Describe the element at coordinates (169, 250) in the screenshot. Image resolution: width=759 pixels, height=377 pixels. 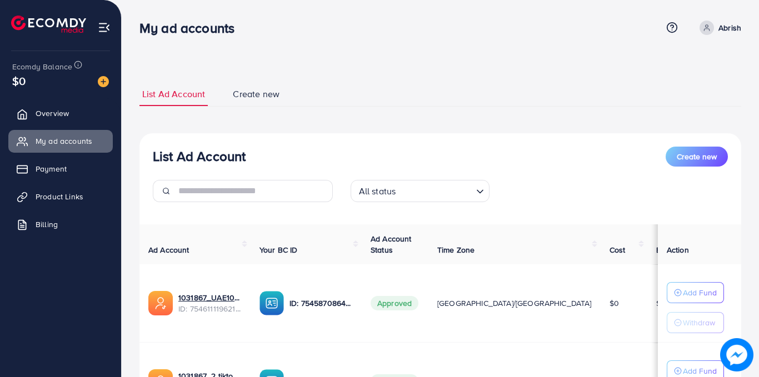
I see `span: Ad Account` at that location.